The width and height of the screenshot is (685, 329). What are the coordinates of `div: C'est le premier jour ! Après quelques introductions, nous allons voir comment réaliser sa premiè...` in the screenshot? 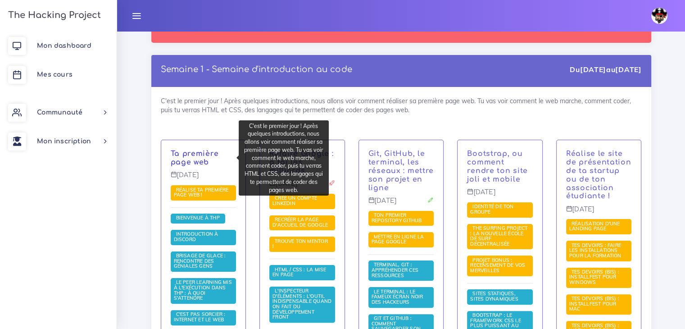 It's located at (284, 158).